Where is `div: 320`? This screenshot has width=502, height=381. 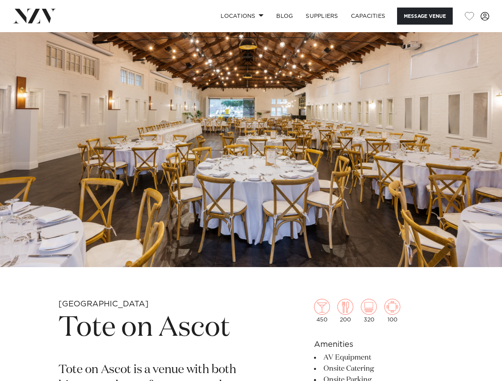 div: 320 is located at coordinates (369, 311).